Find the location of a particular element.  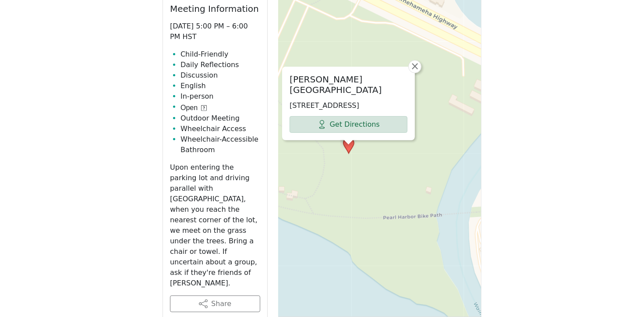

a: Get Directions is located at coordinates (348, 124).